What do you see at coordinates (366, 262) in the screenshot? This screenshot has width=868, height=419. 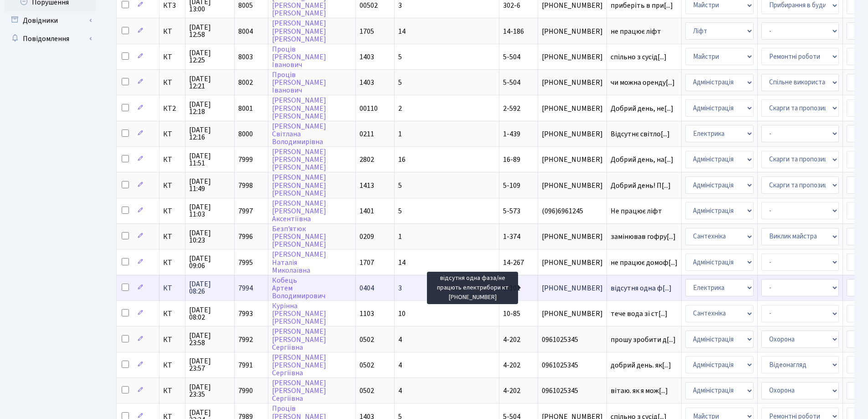 I see `span: 1707` at bounding box center [366, 262].